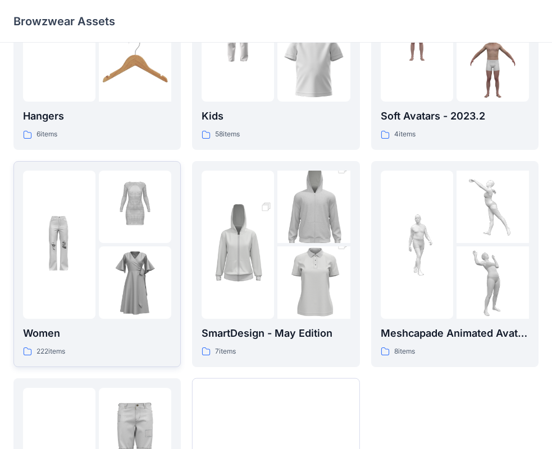  I want to click on p: Women, so click(97, 333).